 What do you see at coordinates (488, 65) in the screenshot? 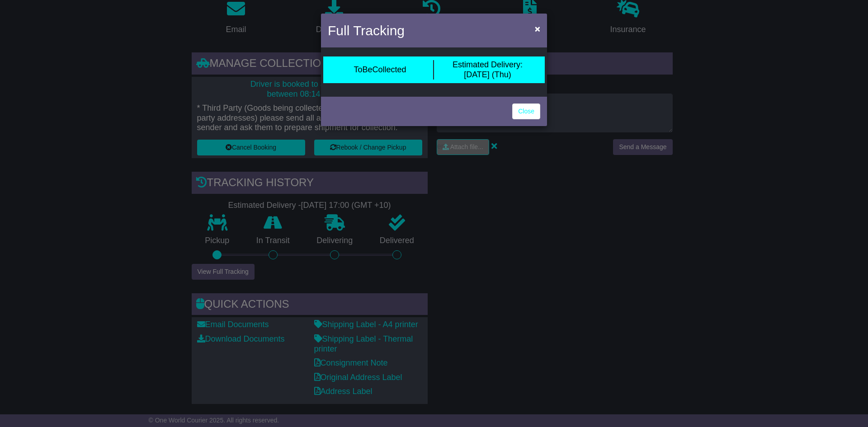
I see `span: Estimated Delivery:` at bounding box center [488, 65].